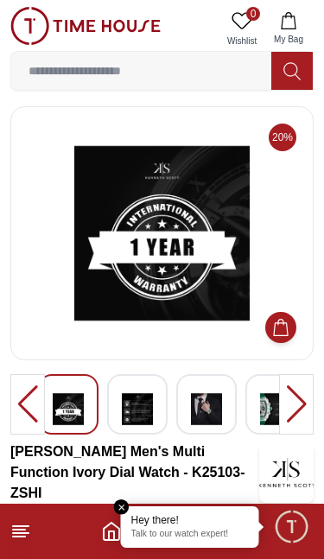 This screenshot has width=324, height=559. I want to click on a: Home, so click(112, 532).